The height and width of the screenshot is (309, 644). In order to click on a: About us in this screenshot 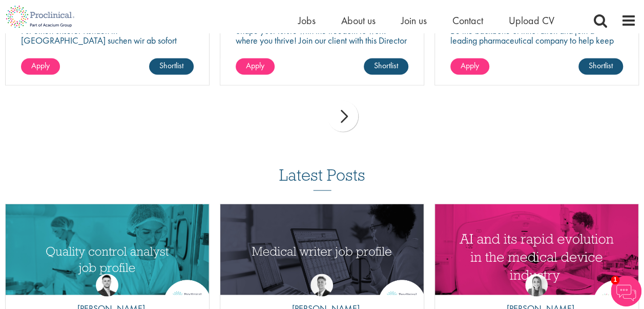, I will do `click(358, 21)`.